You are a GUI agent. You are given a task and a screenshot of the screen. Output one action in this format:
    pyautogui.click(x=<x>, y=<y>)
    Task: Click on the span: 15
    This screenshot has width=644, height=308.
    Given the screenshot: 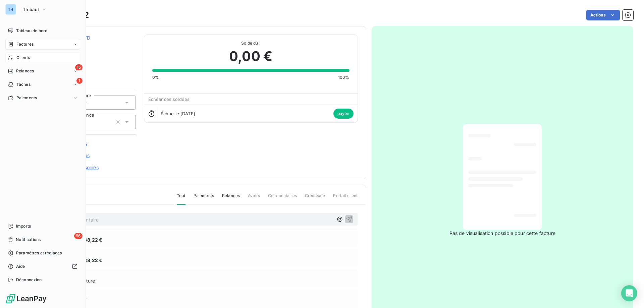 What is the action you would take?
    pyautogui.click(x=79, y=67)
    